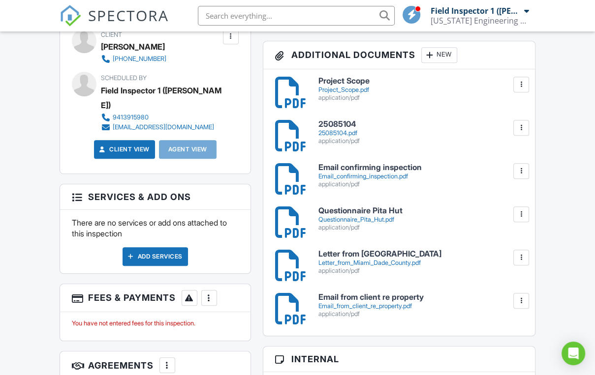 This screenshot has width=595, height=375. What do you see at coordinates (421, 133) in the screenshot?
I see `div: 25085104.pdf` at bounding box center [421, 133].